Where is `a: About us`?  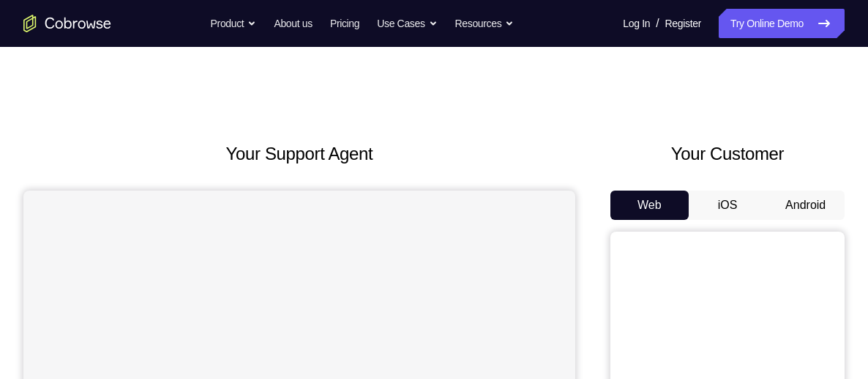
a: About us is located at coordinates (293, 24).